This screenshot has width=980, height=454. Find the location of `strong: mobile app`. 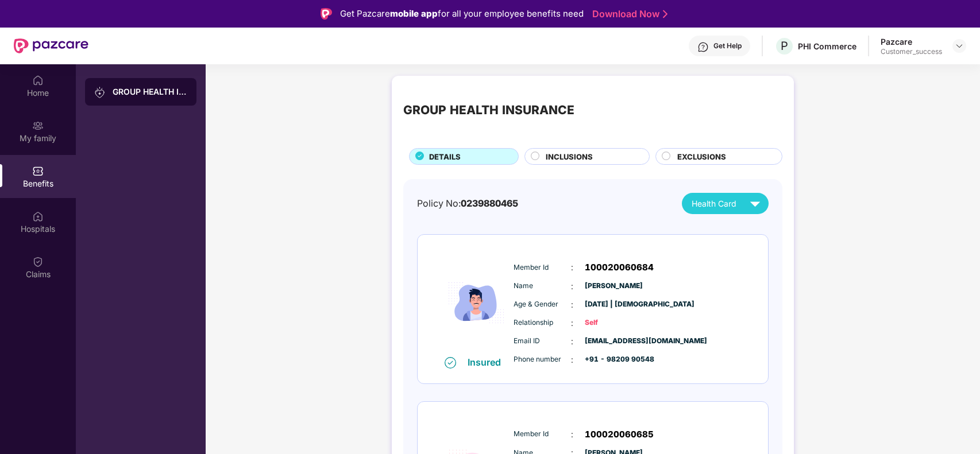

strong: mobile app is located at coordinates (414, 13).